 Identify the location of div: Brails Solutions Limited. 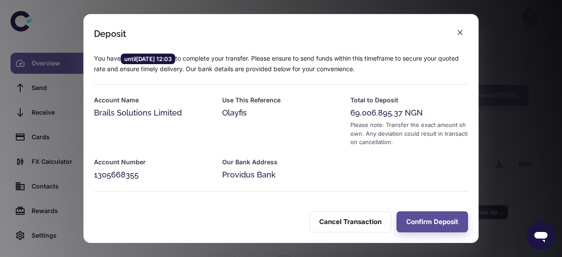
(153, 113).